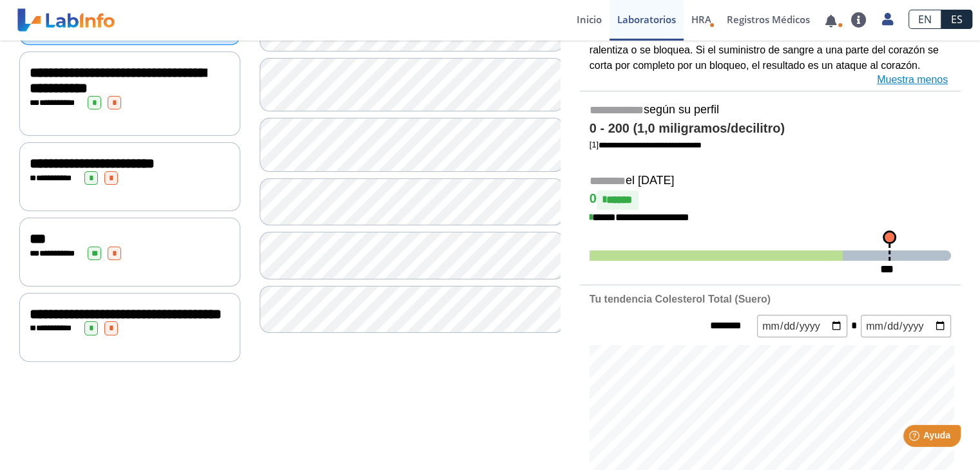  I want to click on font: Tu tendencia Colesterol Total (Suero), so click(680, 299).